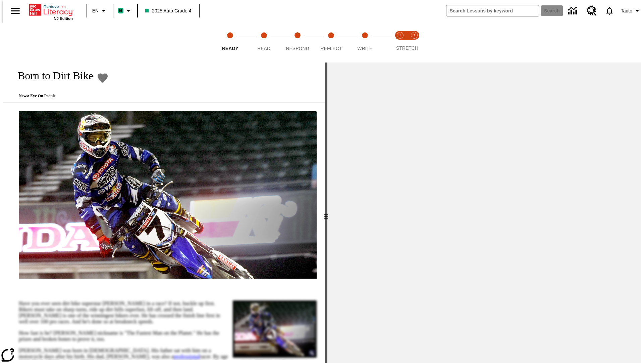 Image resolution: width=644 pixels, height=363 pixels. Describe the element at coordinates (121, 11) in the screenshot. I see `span: B` at that location.